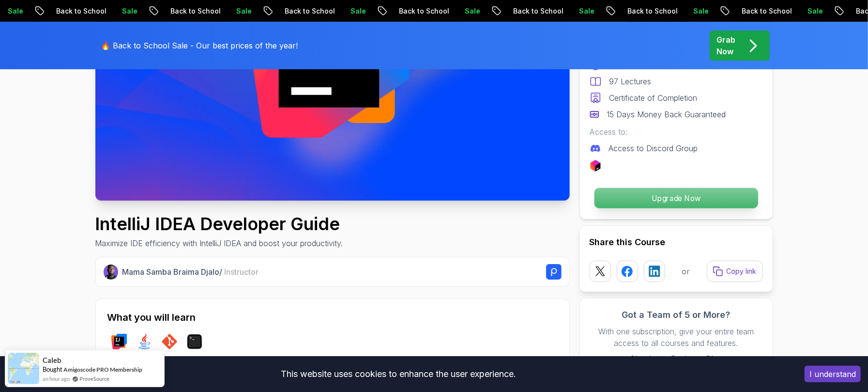 The image size is (868, 392). I want to click on p: Certificate of Completion, so click(653, 98).